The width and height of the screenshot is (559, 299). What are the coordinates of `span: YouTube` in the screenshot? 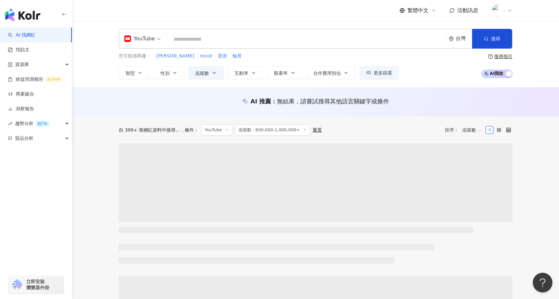 It's located at (217, 130).